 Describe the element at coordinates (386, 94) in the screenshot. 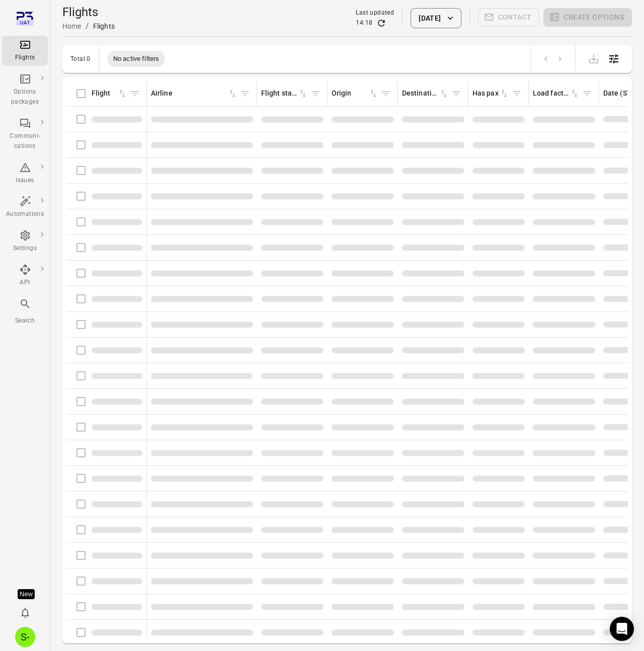

I see `span: Filter by origin` at that location.